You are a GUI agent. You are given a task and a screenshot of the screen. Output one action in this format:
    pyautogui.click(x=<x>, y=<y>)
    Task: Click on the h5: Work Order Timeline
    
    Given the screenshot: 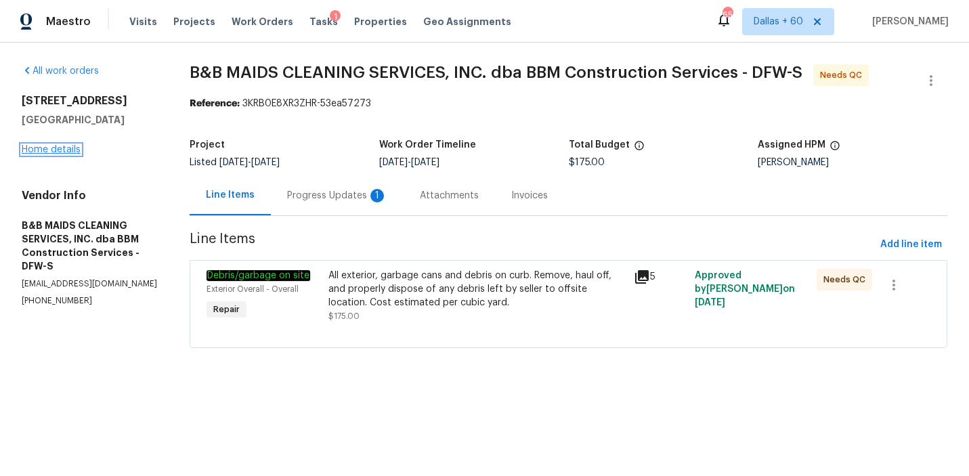 What is the action you would take?
    pyautogui.click(x=427, y=145)
    